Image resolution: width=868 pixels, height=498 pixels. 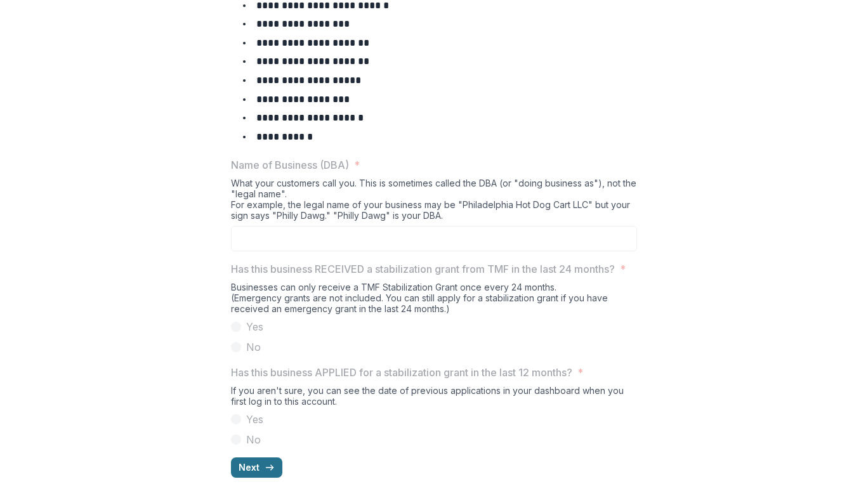 I want to click on p: Has this business RECEIVED a stabilization grant from TMF in the last 24 months?, so click(x=423, y=269).